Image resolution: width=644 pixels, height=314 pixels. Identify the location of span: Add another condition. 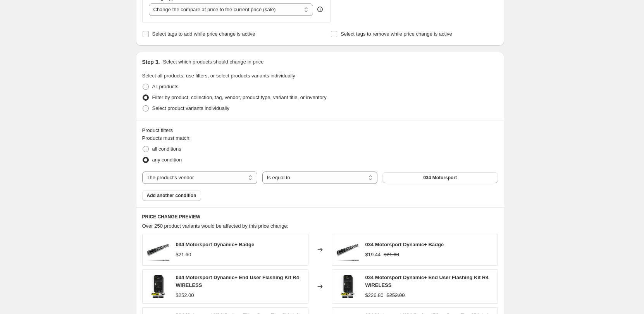
(171, 196).